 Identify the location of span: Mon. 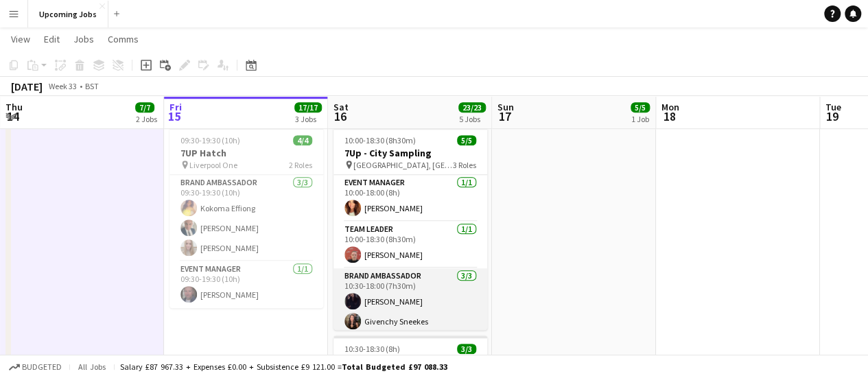
(670, 107).